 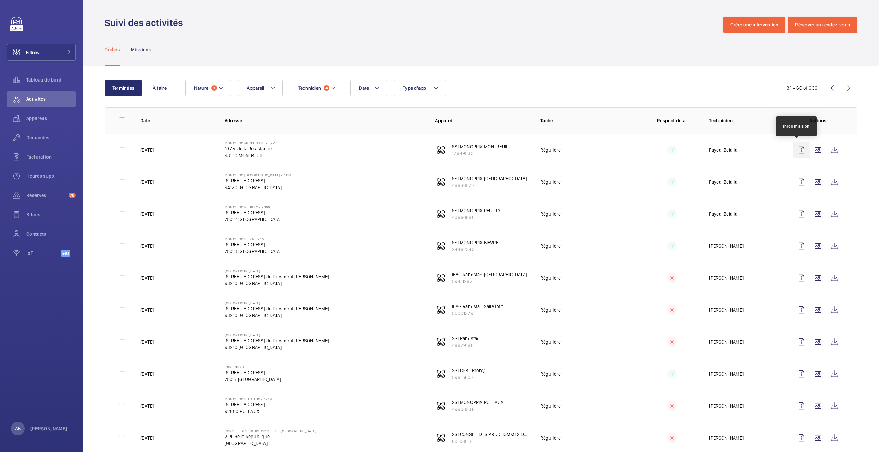 What do you see at coordinates (480, 154) in the screenshot?
I see `p: 12649533` at bounding box center [480, 154].